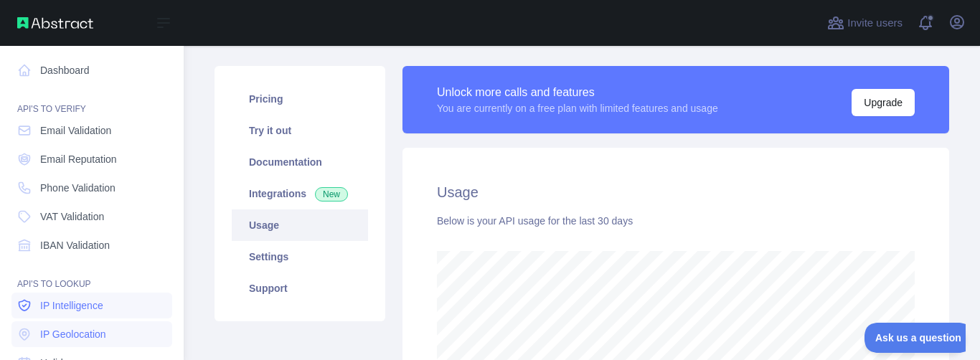  What do you see at coordinates (75, 130) in the screenshot?
I see `span: Email Validation` at bounding box center [75, 130].